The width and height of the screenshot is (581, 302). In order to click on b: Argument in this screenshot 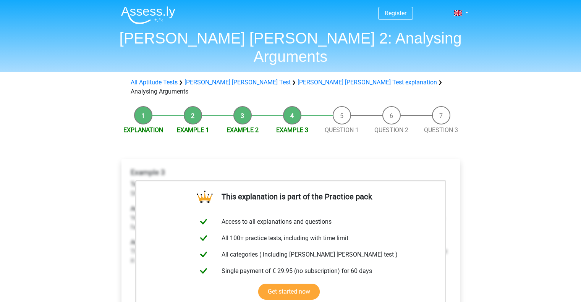, I will do `click(144, 209)`.